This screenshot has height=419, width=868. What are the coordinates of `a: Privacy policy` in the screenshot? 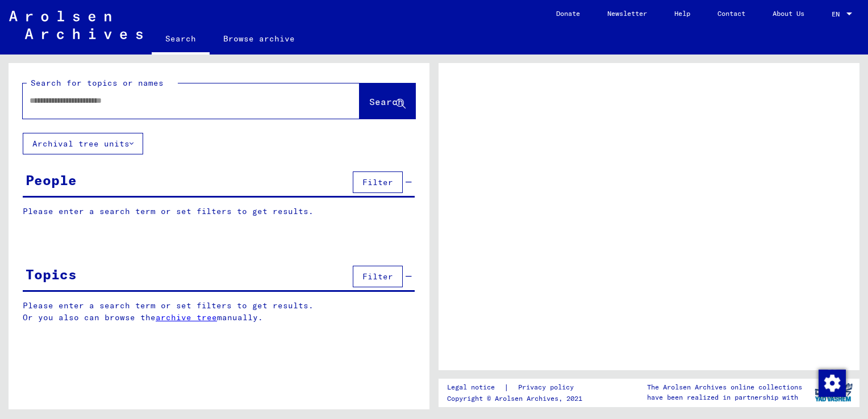 It's located at (548, 388).